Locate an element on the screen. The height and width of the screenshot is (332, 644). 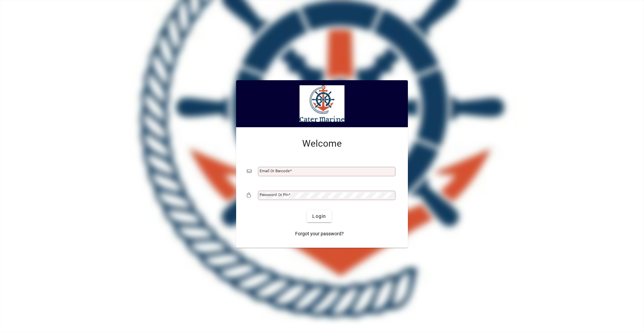
h2: Welcome is located at coordinates (322, 144).